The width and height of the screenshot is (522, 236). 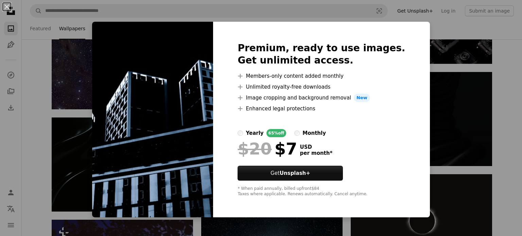 What do you see at coordinates (362, 98) in the screenshot?
I see `span: New` at bounding box center [362, 98].